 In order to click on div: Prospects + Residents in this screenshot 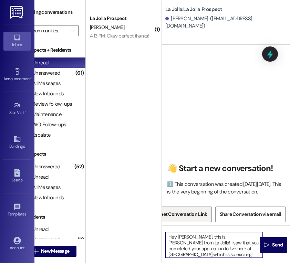, I will do `click(51, 50)`.